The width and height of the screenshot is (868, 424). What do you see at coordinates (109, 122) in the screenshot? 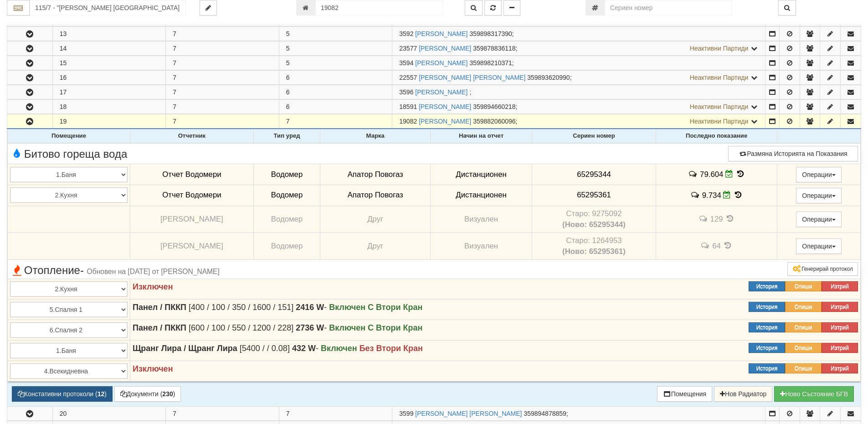
I see `td: 19` at bounding box center [109, 122].